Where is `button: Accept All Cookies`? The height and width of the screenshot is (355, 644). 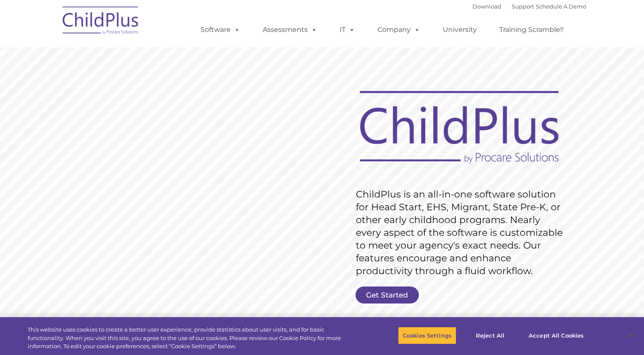
button: Accept All Cookies is located at coordinates (556, 335).